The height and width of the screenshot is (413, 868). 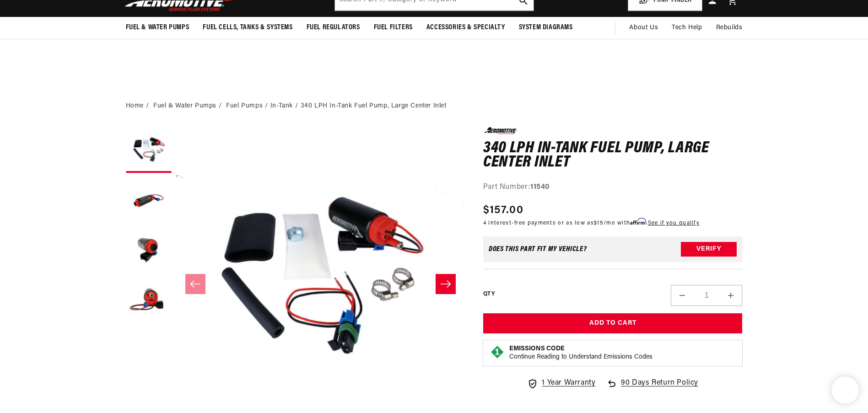 I want to click on summary: Fuel Cells, Tanks & Systems, so click(x=247, y=27).